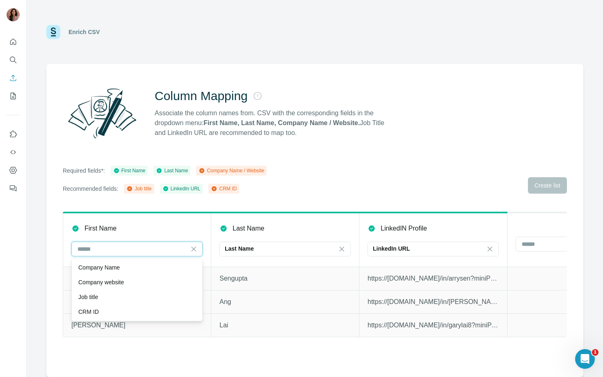  What do you see at coordinates (404, 228) in the screenshot?
I see `p: LinkedIN Profile` at bounding box center [404, 228].